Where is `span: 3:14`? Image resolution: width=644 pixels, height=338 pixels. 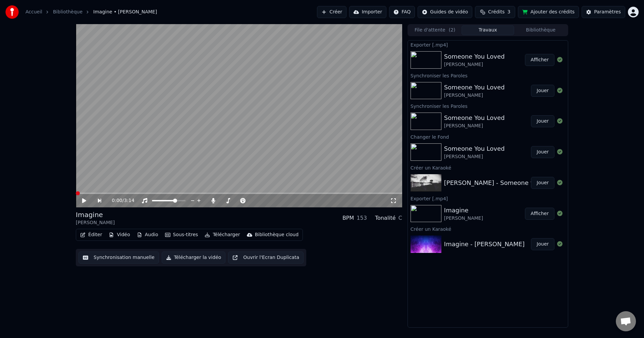 span: 3:14 is located at coordinates (129, 201).